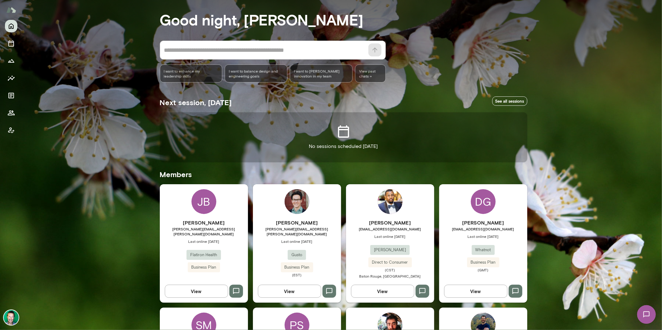  I want to click on span: Whatnot, so click(483, 250).